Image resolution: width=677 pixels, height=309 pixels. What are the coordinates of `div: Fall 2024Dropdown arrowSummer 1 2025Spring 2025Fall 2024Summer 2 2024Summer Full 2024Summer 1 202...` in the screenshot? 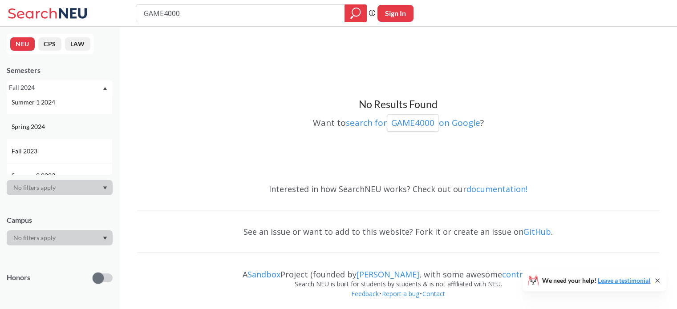 It's located at (60, 88).